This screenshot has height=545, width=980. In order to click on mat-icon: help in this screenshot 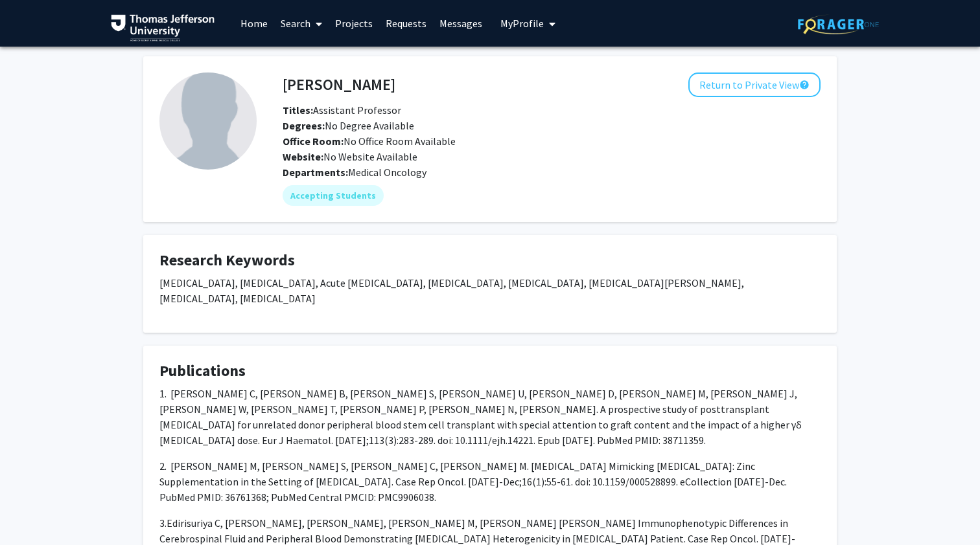, I will do `click(804, 85)`.